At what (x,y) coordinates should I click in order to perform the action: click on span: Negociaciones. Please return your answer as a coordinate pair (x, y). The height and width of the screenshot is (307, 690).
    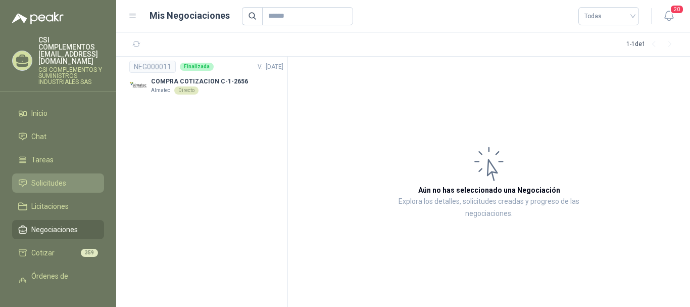
    Looking at the image, I should click on (55, 229).